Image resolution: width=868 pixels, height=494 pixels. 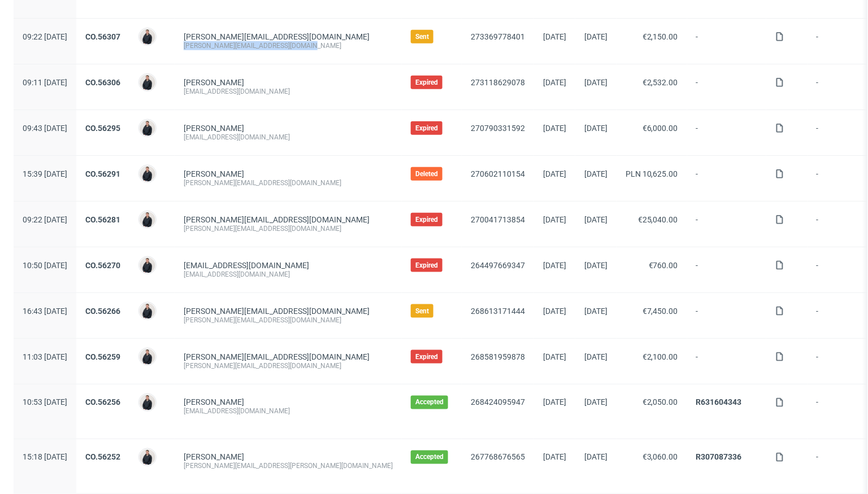 I want to click on a: 268424095947, so click(x=498, y=403).